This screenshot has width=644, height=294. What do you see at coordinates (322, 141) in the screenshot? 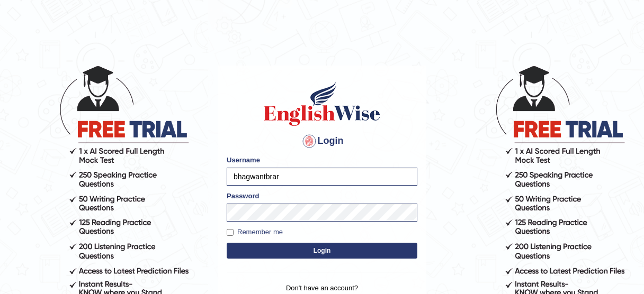
I see `h4: Login` at bounding box center [322, 141].